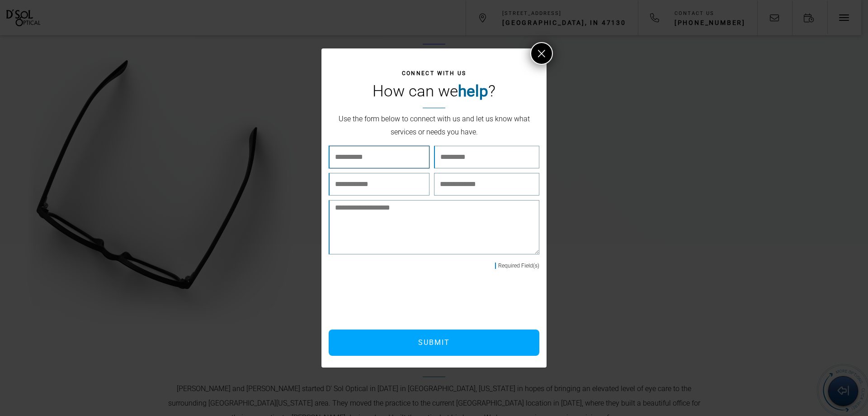  I want to click on button: Submit, so click(434, 343).